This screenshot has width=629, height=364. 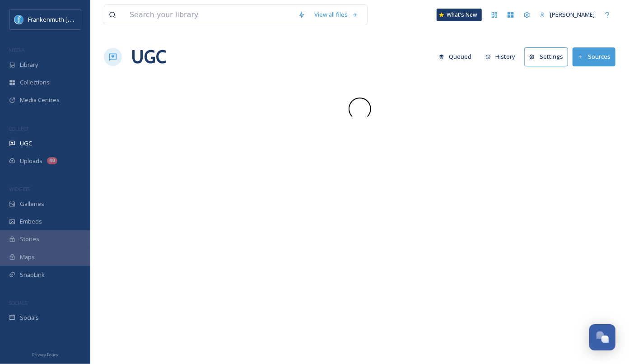 I want to click on span: Socials, so click(x=29, y=318).